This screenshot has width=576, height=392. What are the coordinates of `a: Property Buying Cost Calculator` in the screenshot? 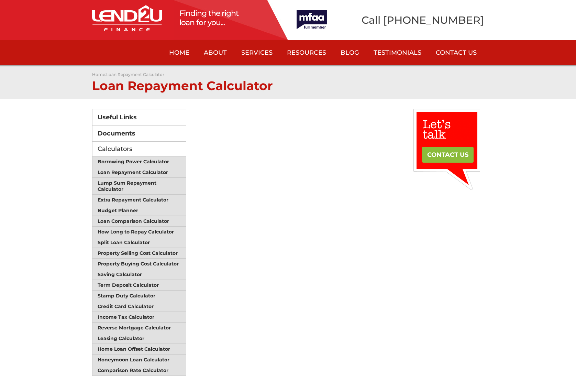 It's located at (139, 264).